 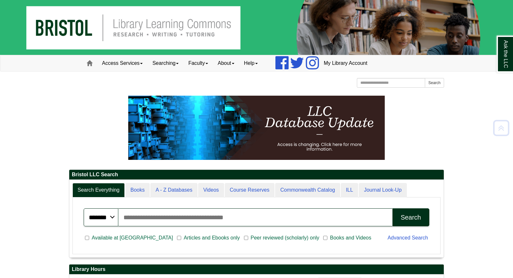 What do you see at coordinates (257, 128) in the screenshot?
I see `img: HTML tutorial` at bounding box center [257, 128].